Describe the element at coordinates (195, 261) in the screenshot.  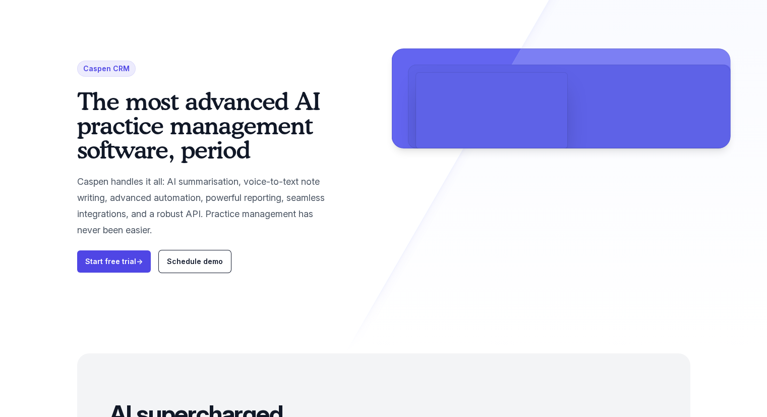
I see `a: Schedule demo` at that location.